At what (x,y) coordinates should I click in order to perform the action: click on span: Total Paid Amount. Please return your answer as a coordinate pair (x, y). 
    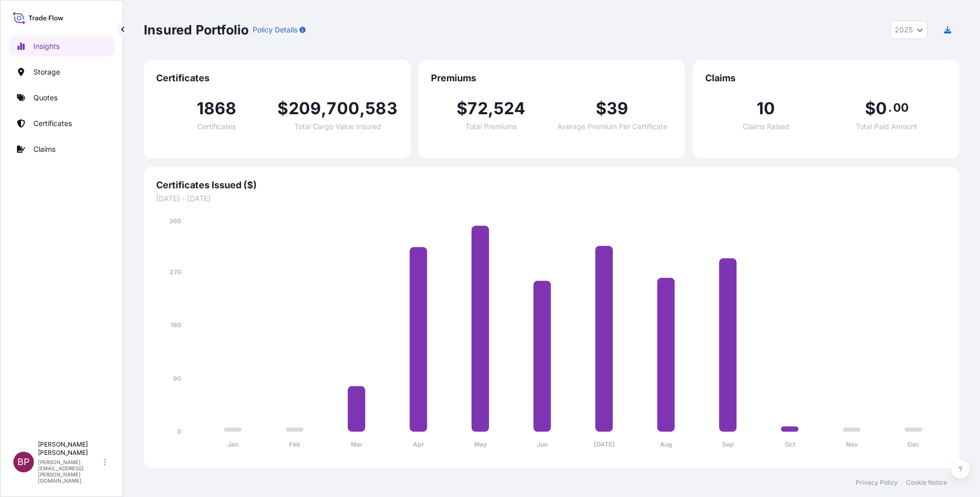
    Looking at the image, I should click on (887, 127).